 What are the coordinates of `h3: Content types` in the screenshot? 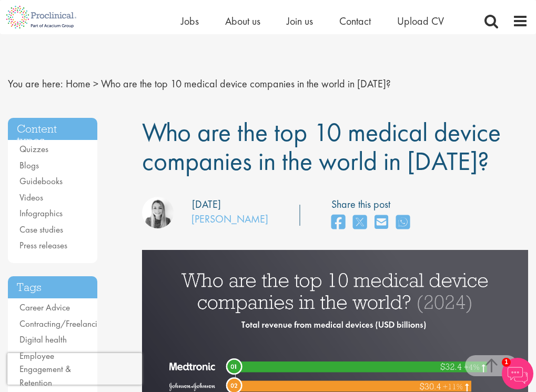 It's located at (52, 129).